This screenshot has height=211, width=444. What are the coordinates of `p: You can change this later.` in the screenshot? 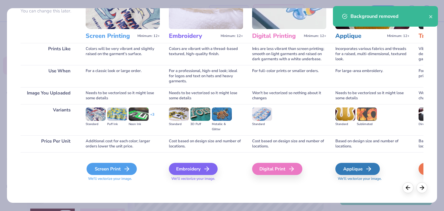 It's located at (48, 11).